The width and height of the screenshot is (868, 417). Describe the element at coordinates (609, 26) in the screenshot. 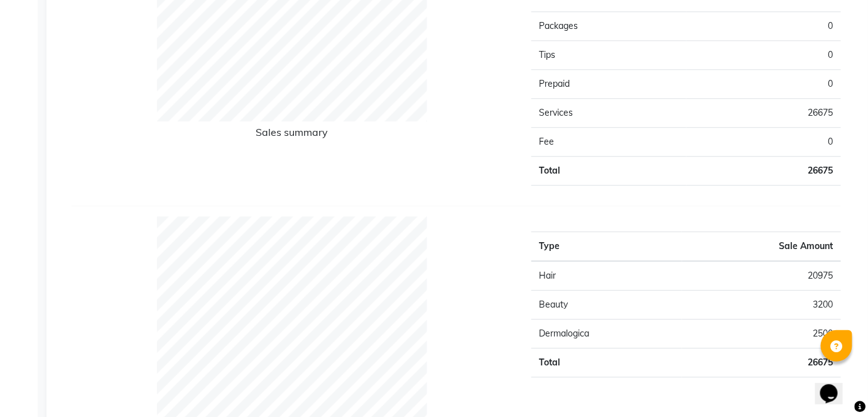

I see `td: Packages` at that location.